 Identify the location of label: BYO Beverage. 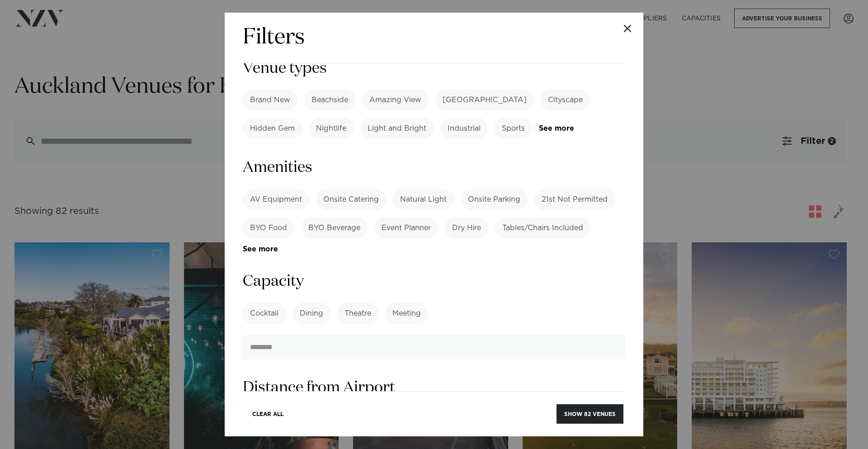
(334, 228).